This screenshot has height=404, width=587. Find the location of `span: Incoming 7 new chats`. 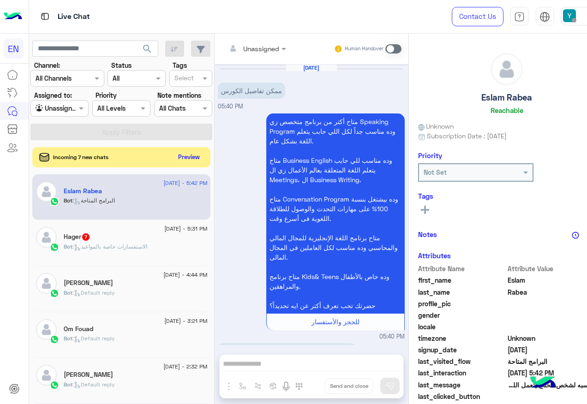

span: Incoming 7 new chats is located at coordinates (81, 157).